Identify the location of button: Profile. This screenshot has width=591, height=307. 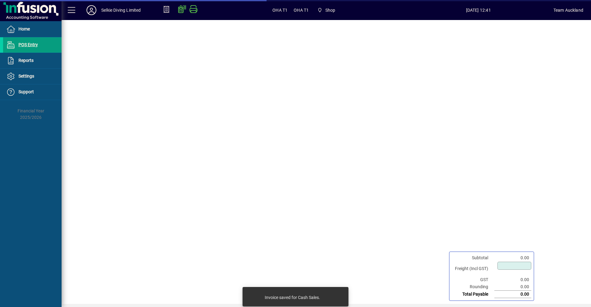
(91, 10).